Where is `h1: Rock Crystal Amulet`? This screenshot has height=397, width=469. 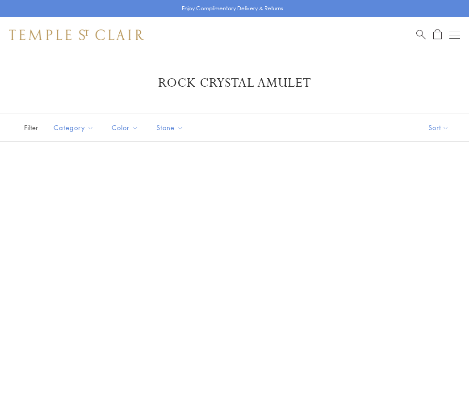 h1: Rock Crystal Amulet is located at coordinates (235, 83).